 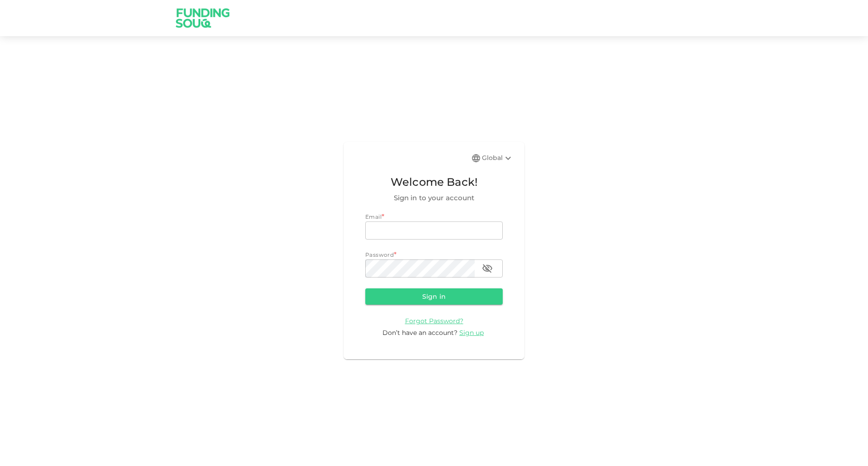 What do you see at coordinates (434, 297) in the screenshot?
I see `button: Sign in` at bounding box center [434, 297].